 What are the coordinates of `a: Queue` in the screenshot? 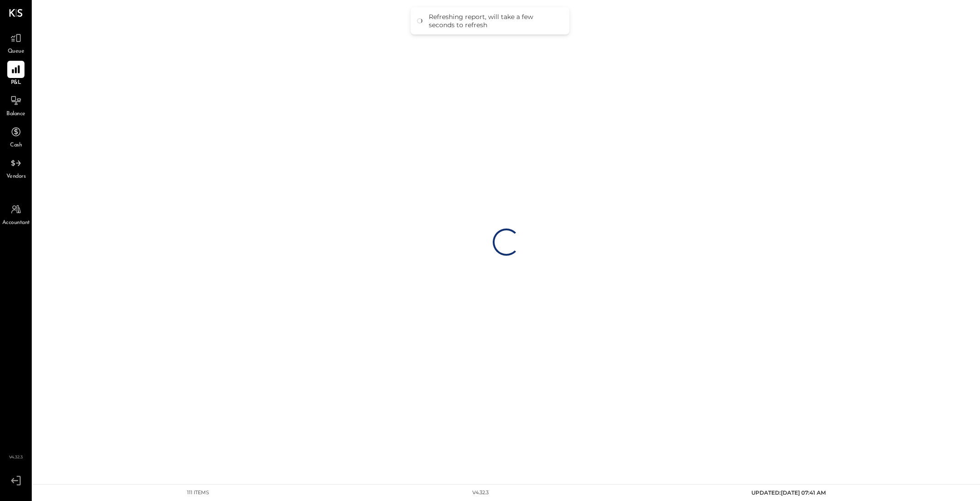 It's located at (16, 42).